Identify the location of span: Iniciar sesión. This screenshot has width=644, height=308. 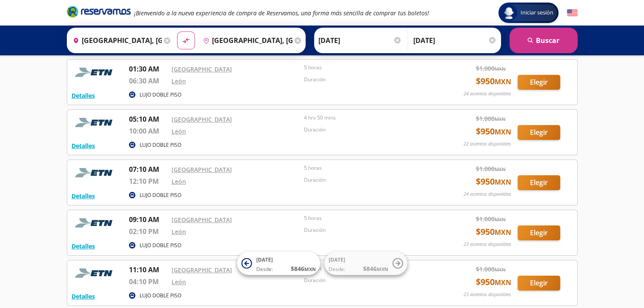
(537, 13).